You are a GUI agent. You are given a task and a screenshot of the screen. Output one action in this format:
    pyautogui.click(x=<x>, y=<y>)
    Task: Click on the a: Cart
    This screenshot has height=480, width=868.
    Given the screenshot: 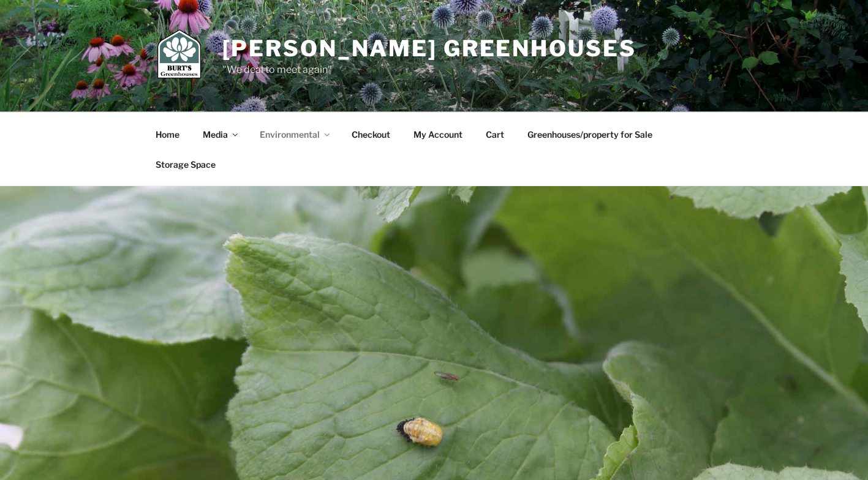 What is the action you would take?
    pyautogui.click(x=495, y=134)
    